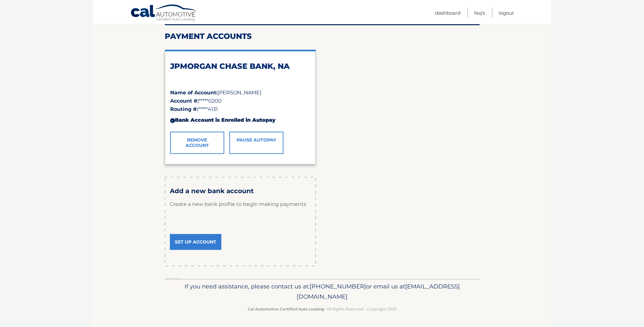 The image size is (644, 327). Describe the element at coordinates (322, 309) in the screenshot. I see `p: - All Rights Reserved - Copyright 2025` at that location.